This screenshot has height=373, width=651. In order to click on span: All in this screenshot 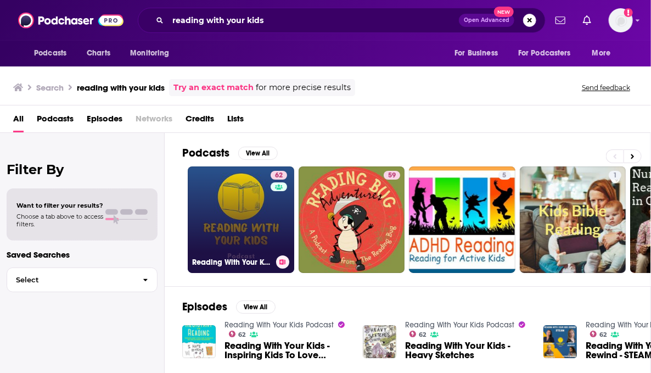, I will do `click(18, 121)`.